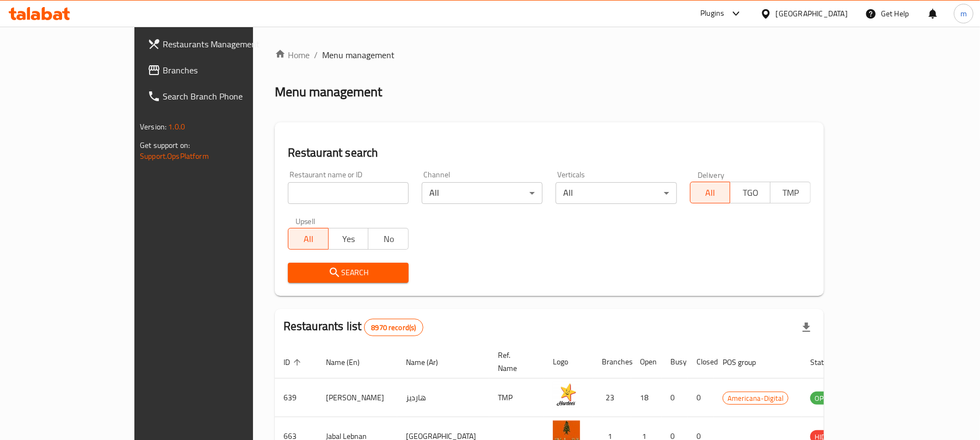 The image size is (980, 440). Describe the element at coordinates (569, 362) in the screenshot. I see `th: Logo` at that location.